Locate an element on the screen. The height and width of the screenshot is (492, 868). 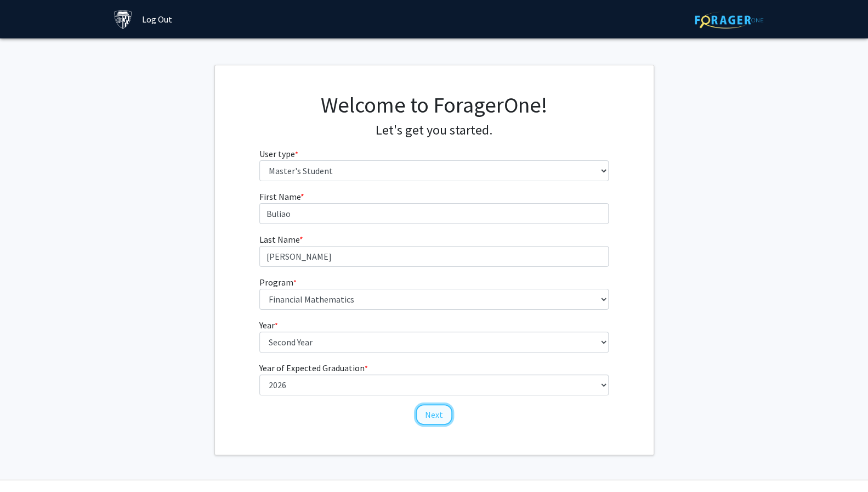
h1: Welcome to ForagerOne! is located at coordinates (434, 105).